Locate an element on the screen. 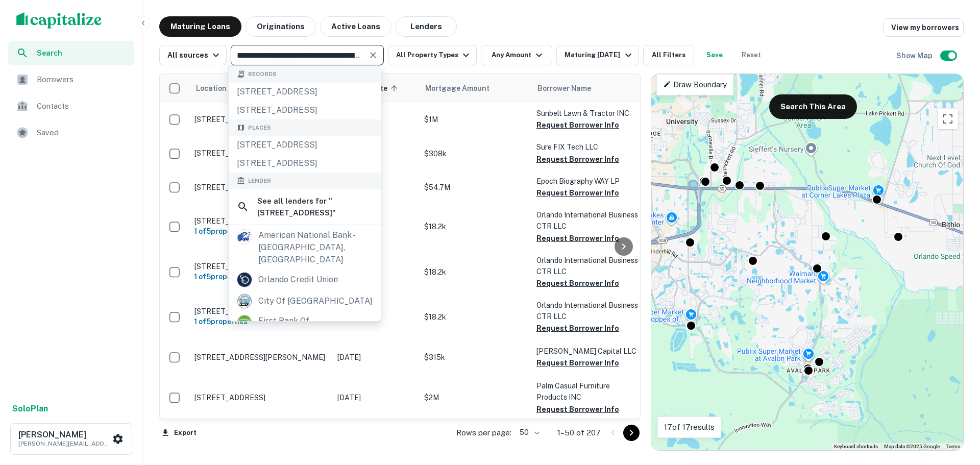  div: Chat Widget is located at coordinates (954, 408).